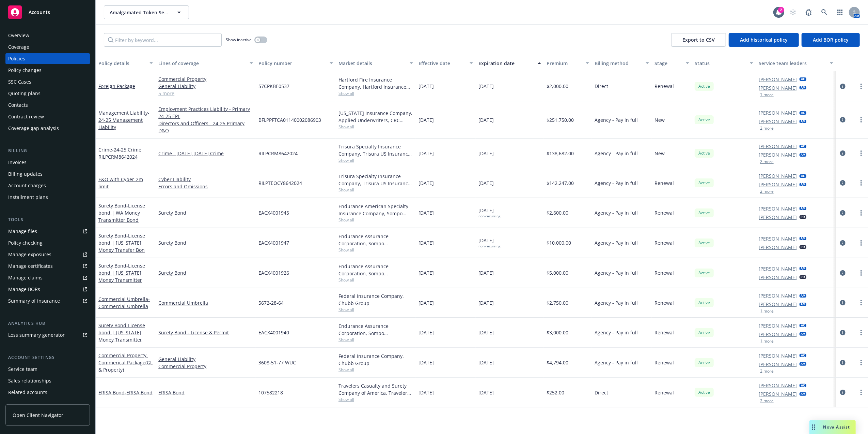  I want to click on div: Analytics hub, so click(47, 323).